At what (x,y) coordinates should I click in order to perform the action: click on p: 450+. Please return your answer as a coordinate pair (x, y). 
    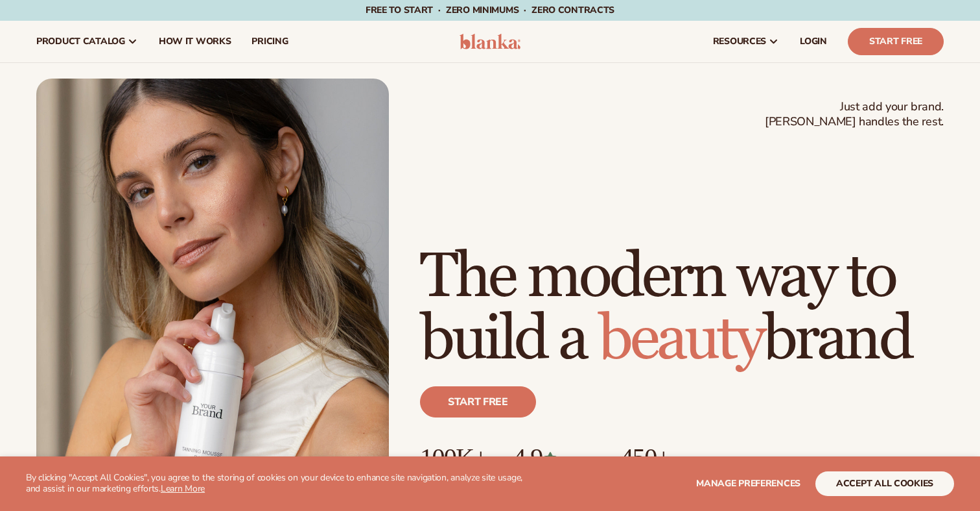
    Looking at the image, I should click on (669, 457).